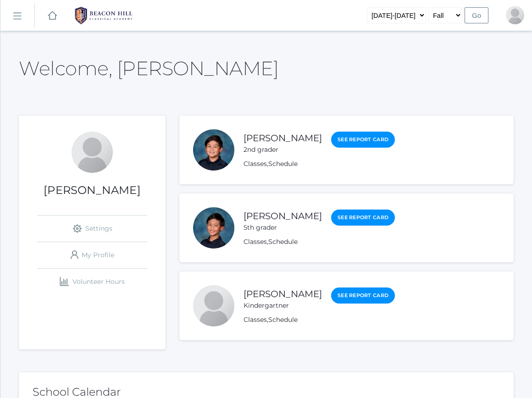 The height and width of the screenshot is (398, 532). What do you see at coordinates (214, 150) in the screenshot?
I see `div: Nico Soratorio` at bounding box center [214, 150].